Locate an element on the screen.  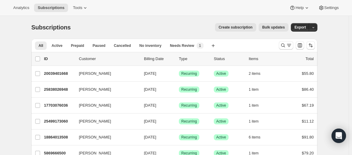
button: Customize table column order and visibility is located at coordinates (300, 45).